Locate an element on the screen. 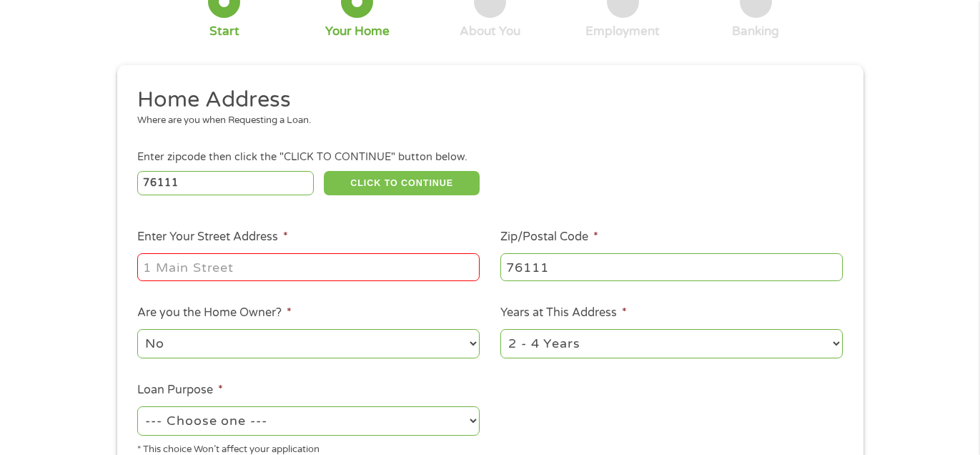 The image size is (980, 455). label: Zip/Postal Code is located at coordinates (549, 236).